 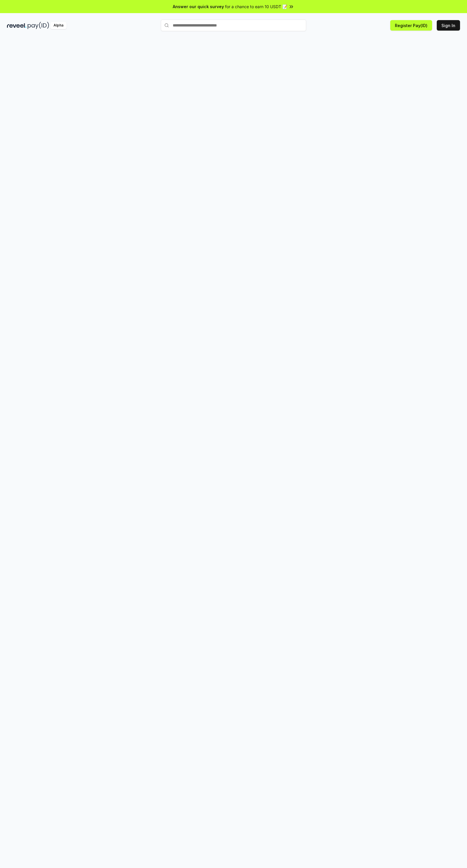 I want to click on button: Register Pay(ID), so click(x=411, y=25).